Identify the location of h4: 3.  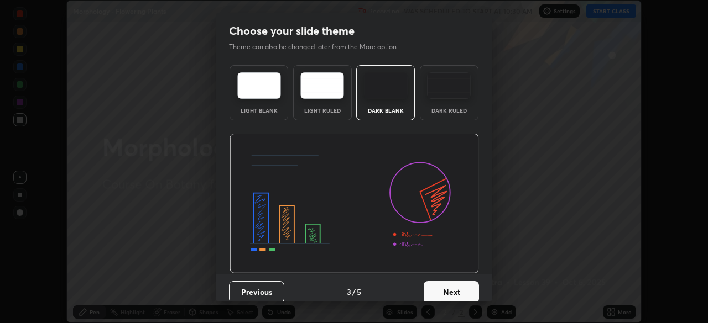
(349, 292).